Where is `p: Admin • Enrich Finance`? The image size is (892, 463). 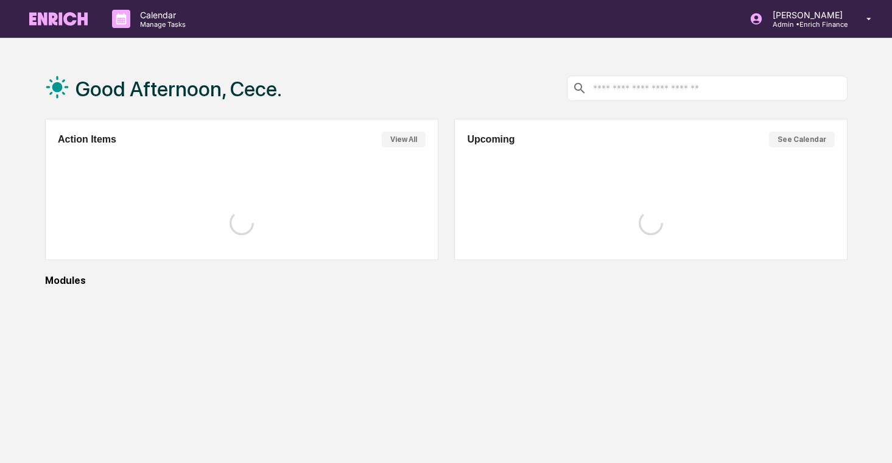
p: Admin • Enrich Finance is located at coordinates (805, 24).